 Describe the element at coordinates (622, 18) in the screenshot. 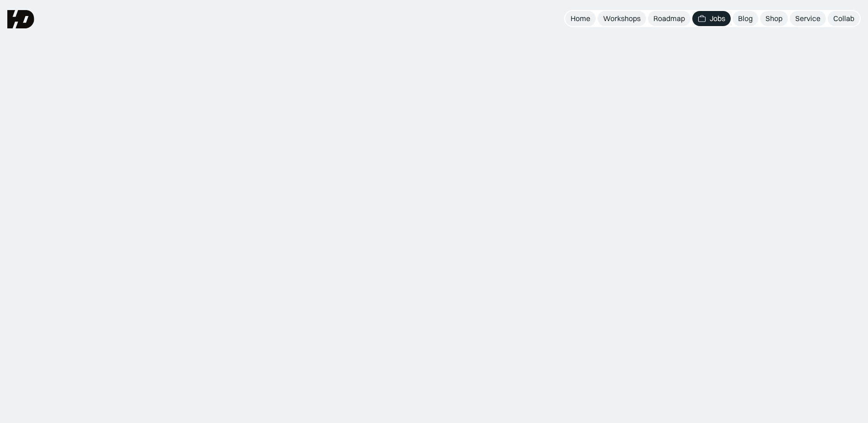

I see `a: Workshops` at that location.